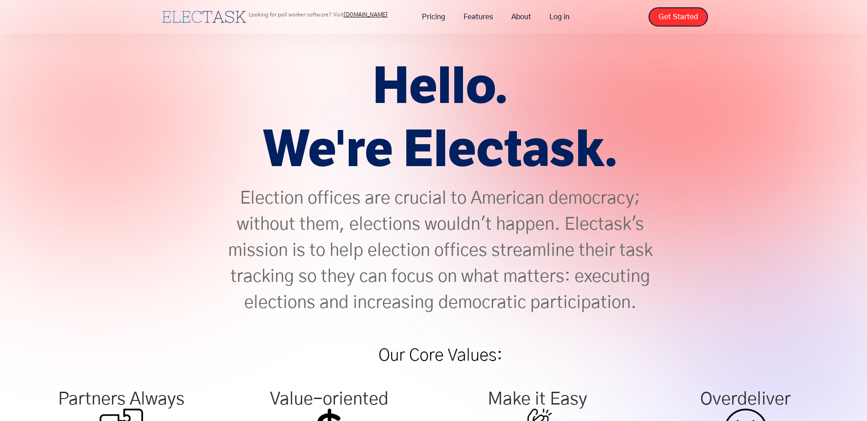 Image resolution: width=867 pixels, height=421 pixels. Describe the element at coordinates (433, 17) in the screenshot. I see `a: Pricing` at that location.